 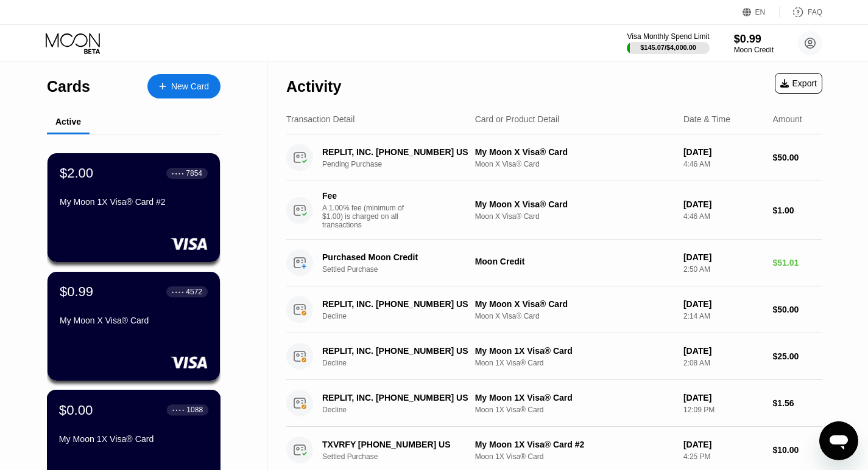 What do you see at coordinates (134, 326) in the screenshot?
I see `div: $0.99● ● ● ●4572My Moon X Visa® Card` at bounding box center [134, 326].